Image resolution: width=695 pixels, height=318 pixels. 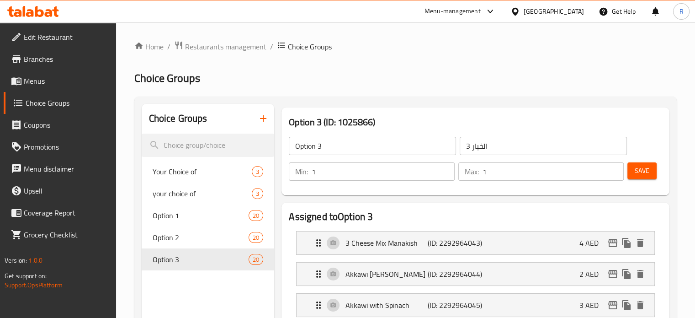 What do you see at coordinates (455, 243) in the screenshot?
I see `p: (ID: 2292964043)` at bounding box center [455, 243].